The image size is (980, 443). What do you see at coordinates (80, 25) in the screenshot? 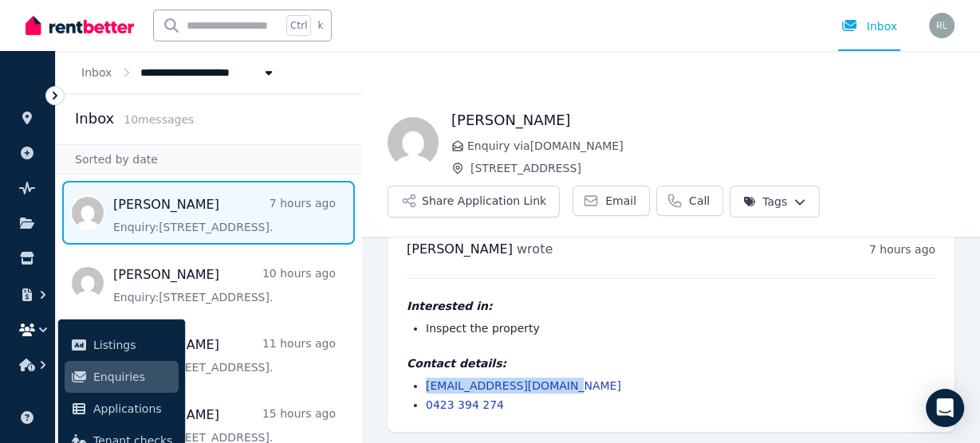
I see `img: RentBetter` at bounding box center [80, 25].